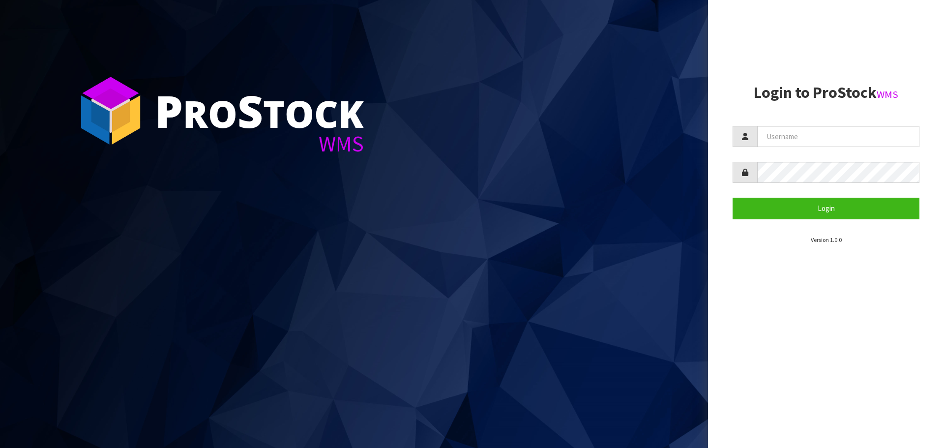 This screenshot has width=944, height=448. I want to click on img: ProStock Cube, so click(111, 111).